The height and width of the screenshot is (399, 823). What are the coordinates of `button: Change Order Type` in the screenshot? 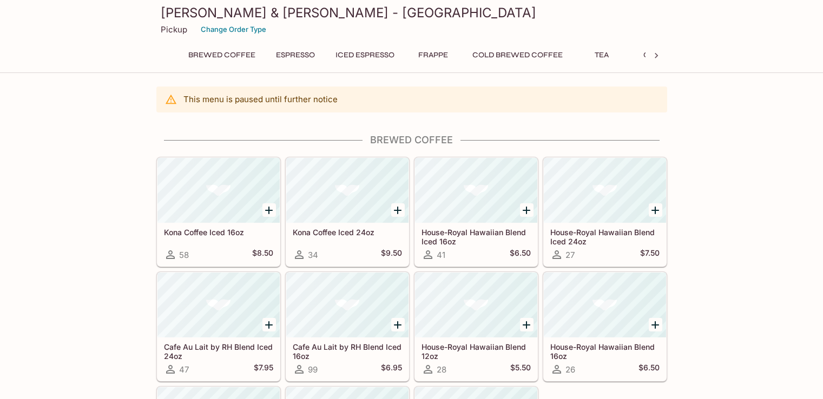 It's located at (233, 29).